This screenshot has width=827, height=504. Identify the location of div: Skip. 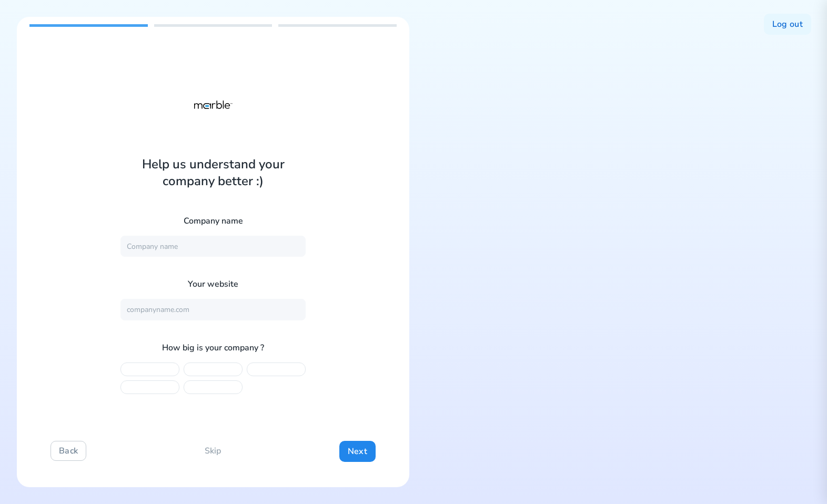
(213, 451).